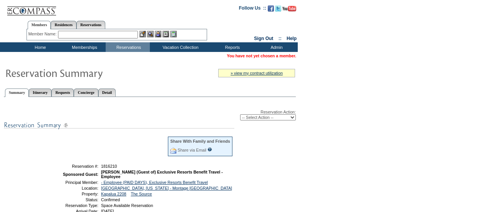  What do you see at coordinates (166, 34) in the screenshot?
I see `img: Reservations` at bounding box center [166, 34].